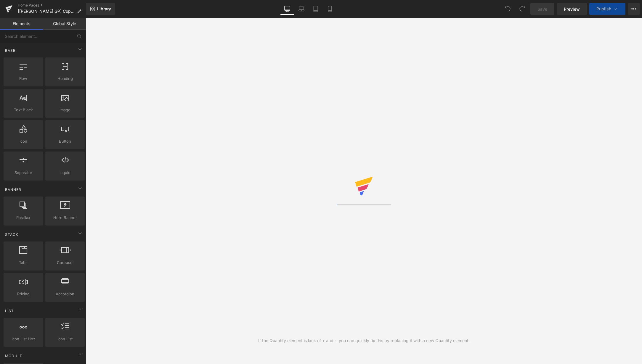 The width and height of the screenshot is (642, 364). I want to click on span: Accordion, so click(65, 294).